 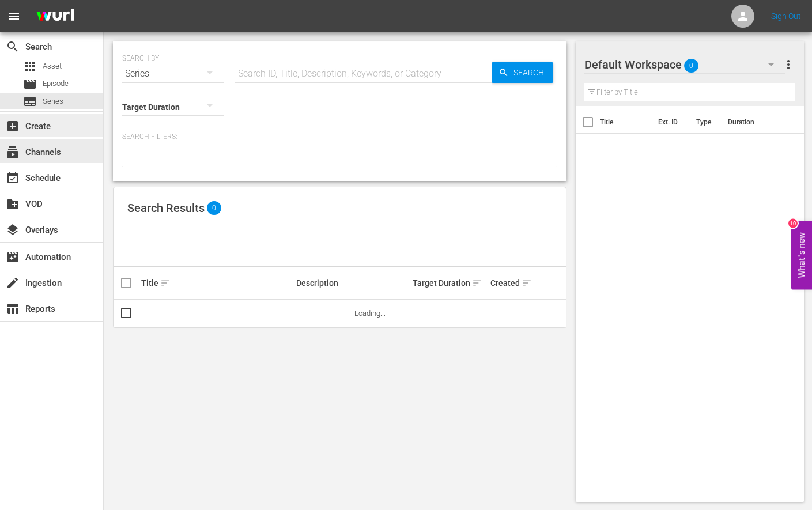 I want to click on div: Title, so click(x=217, y=283).